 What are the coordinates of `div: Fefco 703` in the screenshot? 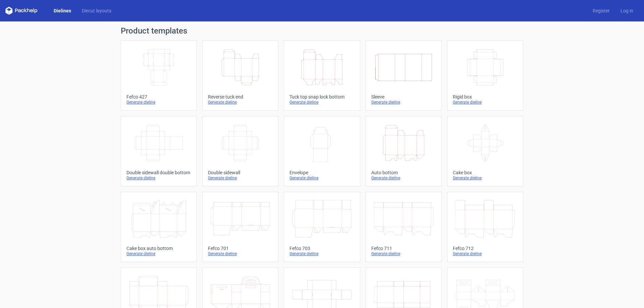 It's located at (322, 248).